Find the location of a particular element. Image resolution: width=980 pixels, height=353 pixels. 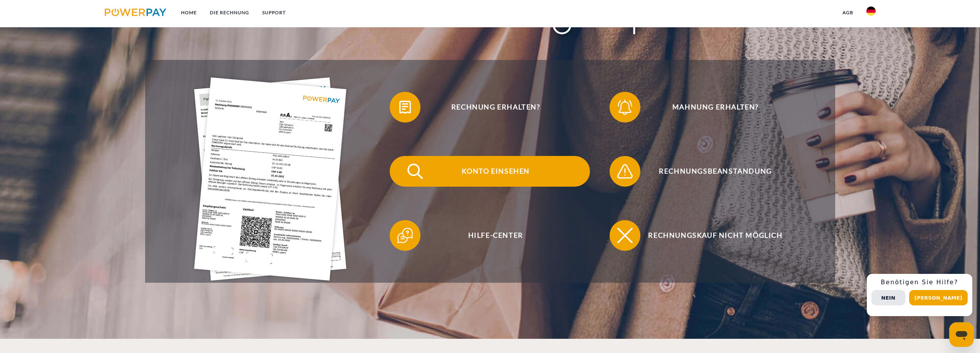

img: qb_bell.svg is located at coordinates (625, 107).